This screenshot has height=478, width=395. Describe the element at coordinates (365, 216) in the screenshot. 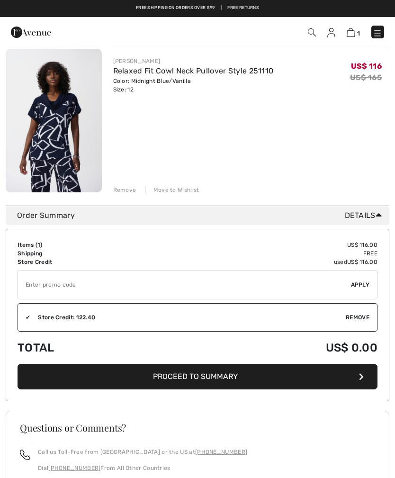

I see `span: Details` at that location.